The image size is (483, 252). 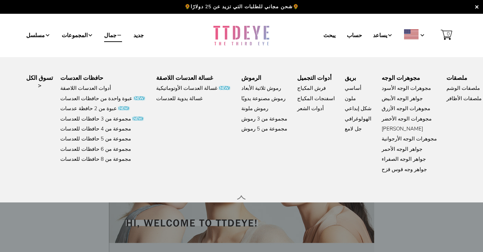 What do you see at coordinates (310, 109) in the screenshot?
I see `a: أدوات الشعر` at bounding box center [310, 109].